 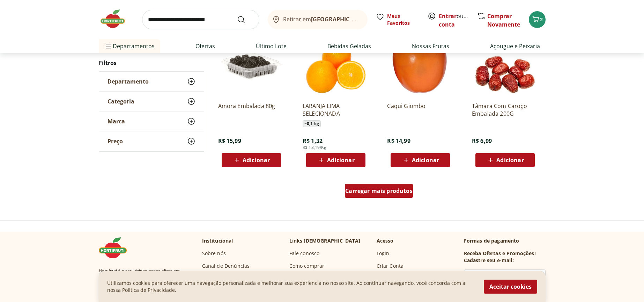 I want to click on p: Institucional, so click(x=217, y=241).